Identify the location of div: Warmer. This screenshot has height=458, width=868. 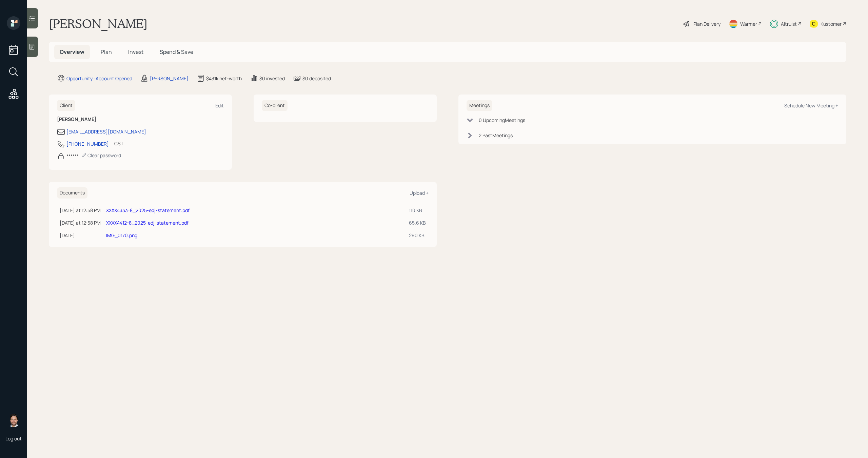
(748, 24).